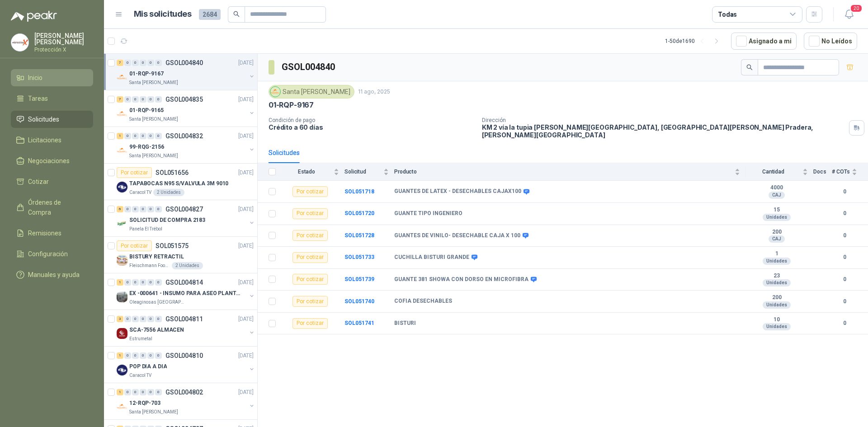 This screenshot has width=868, height=427. I want to click on a: SOL051718, so click(359, 191).